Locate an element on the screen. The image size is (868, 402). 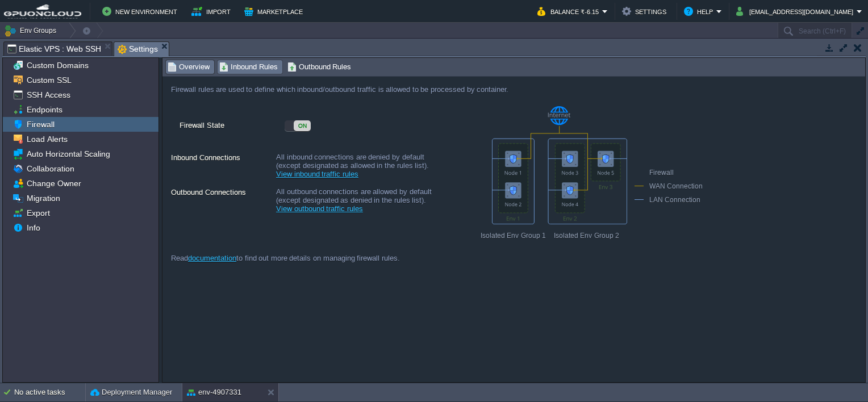
button: Help is located at coordinates (700, 11).